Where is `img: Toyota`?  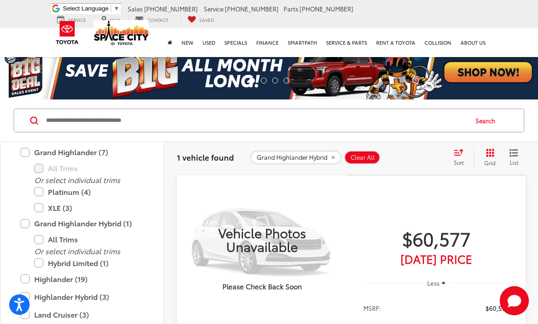
img: Toyota is located at coordinates (67, 32).